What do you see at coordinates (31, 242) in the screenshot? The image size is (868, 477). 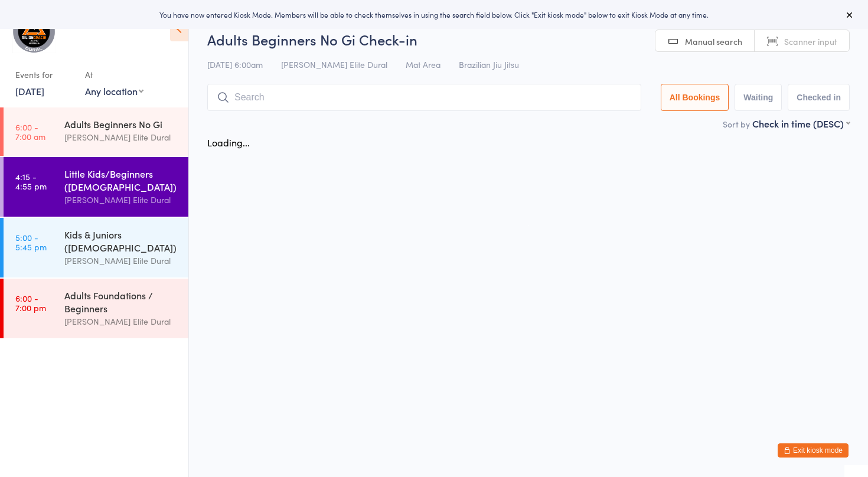 I see `time: 5:00 - 5:45 pm` at bounding box center [31, 242].